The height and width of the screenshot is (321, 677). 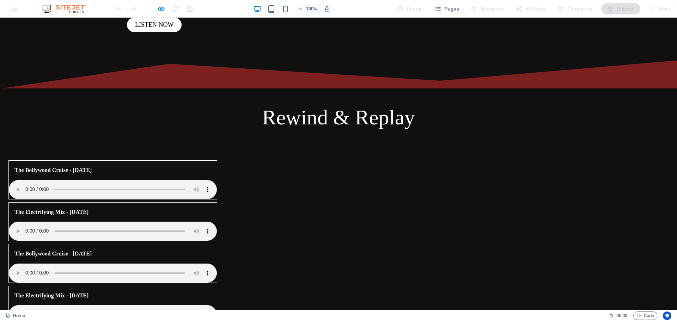 I want to click on h6: 100%, so click(x=312, y=9).